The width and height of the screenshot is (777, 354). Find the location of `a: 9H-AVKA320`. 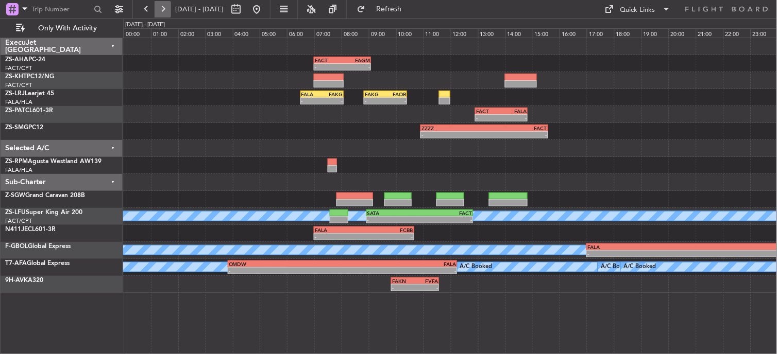

a: 9H-AVKA320 is located at coordinates (24, 281).